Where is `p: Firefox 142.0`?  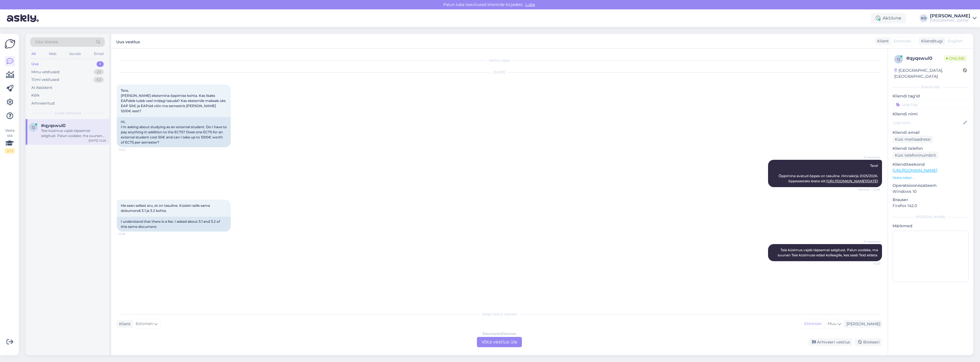 p: Firefox 142.0 is located at coordinates (930, 206).